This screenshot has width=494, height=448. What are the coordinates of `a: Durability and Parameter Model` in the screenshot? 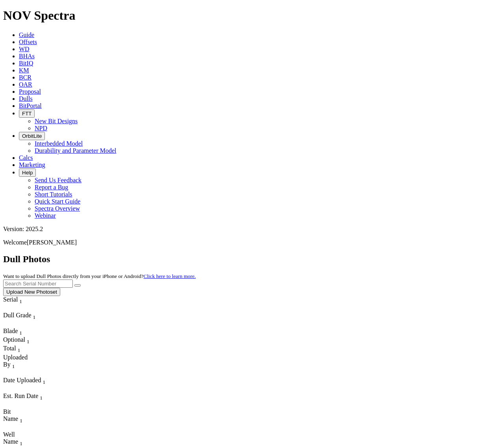 It's located at (75, 150).